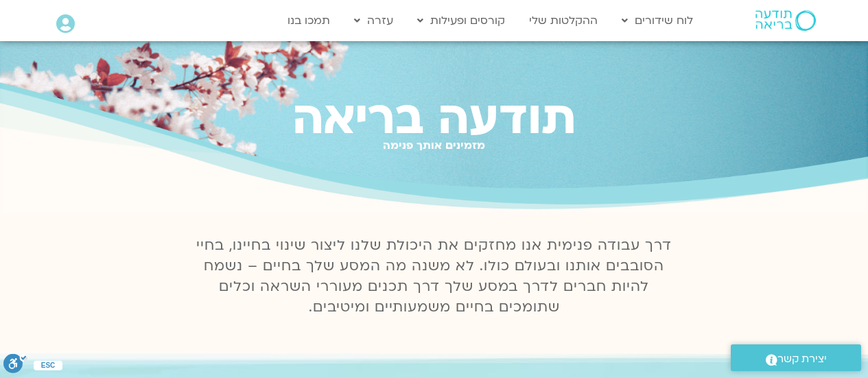  What do you see at coordinates (657, 21) in the screenshot?
I see `a: לוח שידורים` at bounding box center [657, 21].